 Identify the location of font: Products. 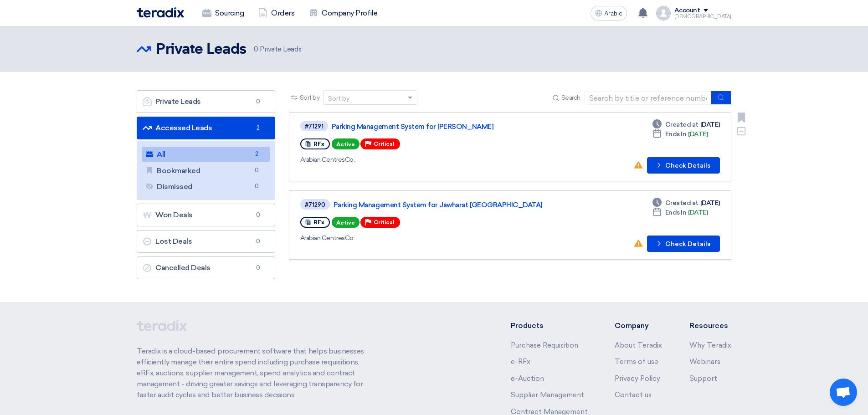
(527, 325).